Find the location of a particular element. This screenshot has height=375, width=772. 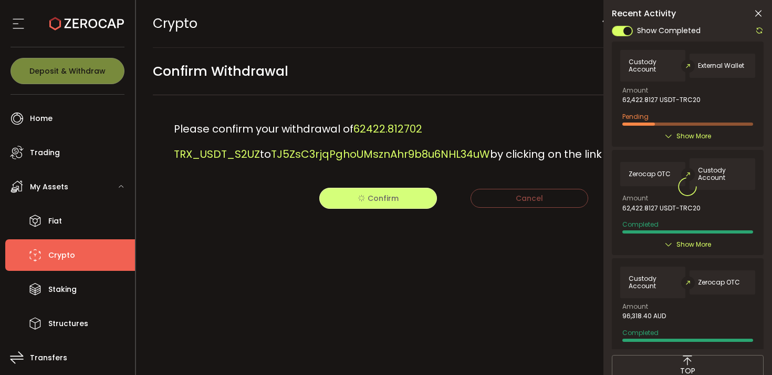

span: Staking is located at coordinates (63, 289).